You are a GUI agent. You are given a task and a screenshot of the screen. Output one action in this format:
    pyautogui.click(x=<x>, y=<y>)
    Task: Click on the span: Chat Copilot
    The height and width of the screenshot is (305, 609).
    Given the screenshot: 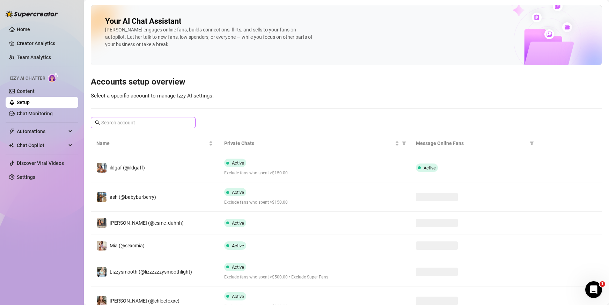 What is the action you would take?
    pyautogui.click(x=42, y=145)
    